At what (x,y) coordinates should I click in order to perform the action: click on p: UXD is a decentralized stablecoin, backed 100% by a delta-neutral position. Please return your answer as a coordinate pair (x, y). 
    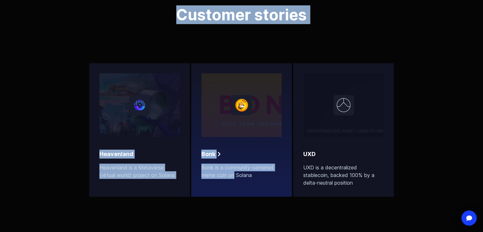
    Looking at the image, I should click on (343, 175).